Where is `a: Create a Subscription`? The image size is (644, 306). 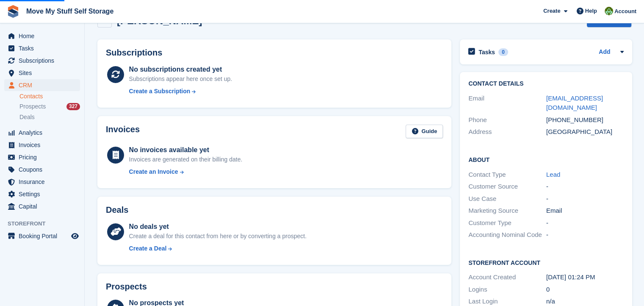 a: Create a Subscription is located at coordinates (181, 91).